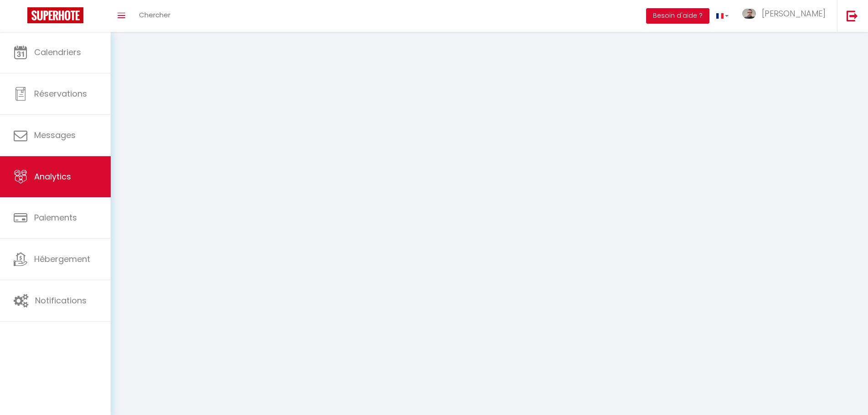 This screenshot has height=415, width=868. Describe the element at coordinates (21, 17) in the screenshot. I see `button: Ouvrir le widget de chat LiveChat` at that location.